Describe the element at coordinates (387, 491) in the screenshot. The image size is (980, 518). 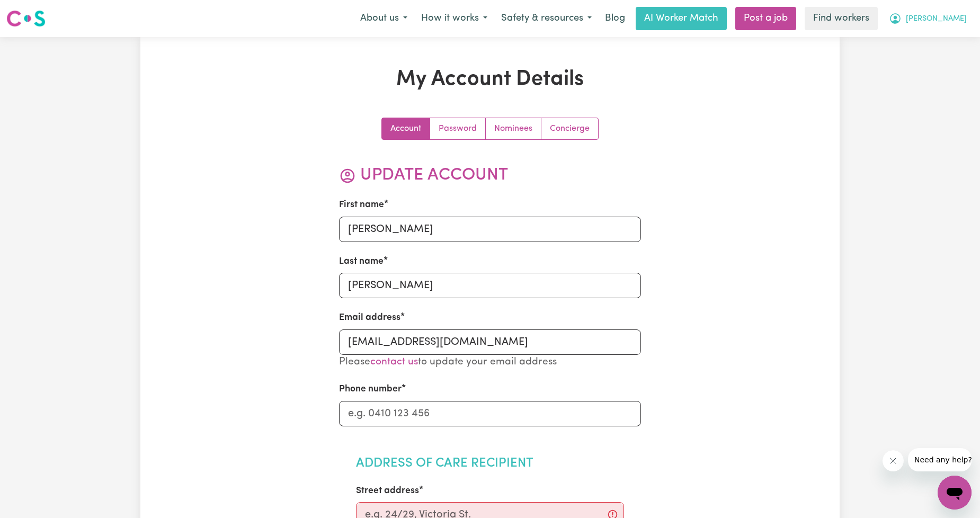
I see `label: Street address` at that location.